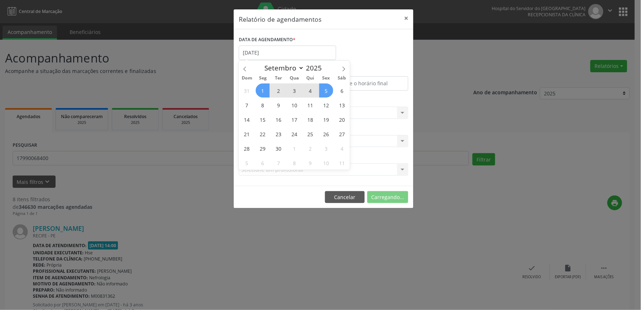  Describe the element at coordinates (294, 119) in the screenshot. I see `span: Setembro 17, 2025` at that location.